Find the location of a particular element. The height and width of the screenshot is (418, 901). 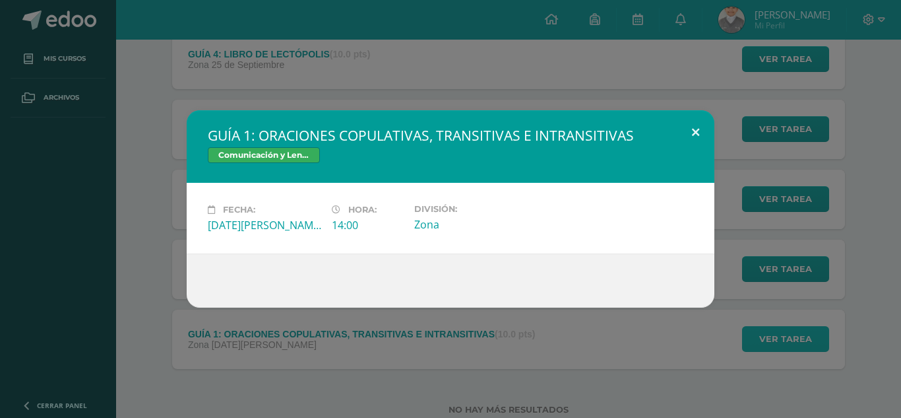

h2: GUÍA 1: ORACIONES COPULATIVAS, TRANSITIVAS E INTRANSITIVAS is located at coordinates (451, 135).